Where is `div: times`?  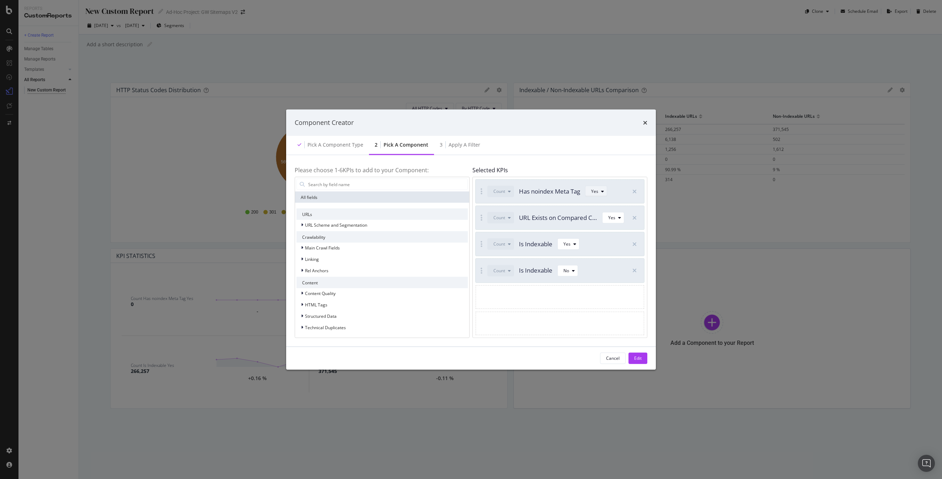 div: times is located at coordinates (645, 123).